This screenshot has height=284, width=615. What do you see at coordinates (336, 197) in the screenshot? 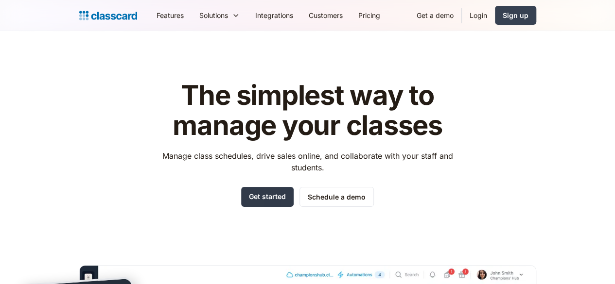
I see `a: Schedule a demo` at bounding box center [336, 197].